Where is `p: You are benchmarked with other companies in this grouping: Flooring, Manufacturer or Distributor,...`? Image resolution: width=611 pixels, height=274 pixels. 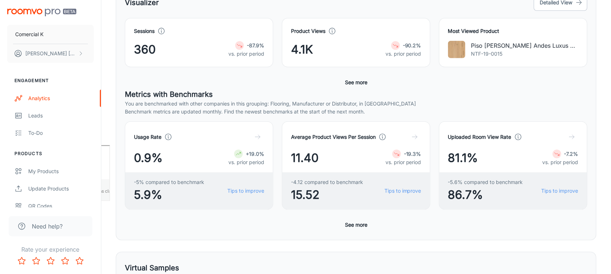 p: You are benchmarked with other companies in this grouping: Flooring, Manufacturer or Distributor,... is located at coordinates (356, 104).